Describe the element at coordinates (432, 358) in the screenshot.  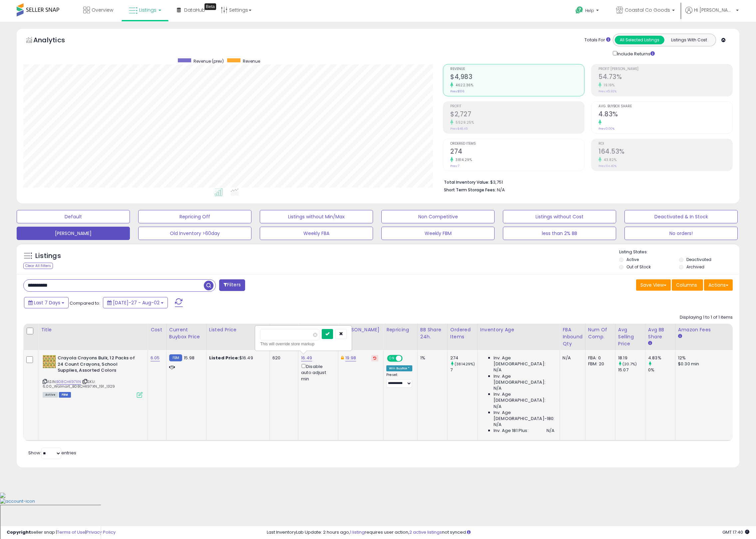
I see `div: 1%` at that location.